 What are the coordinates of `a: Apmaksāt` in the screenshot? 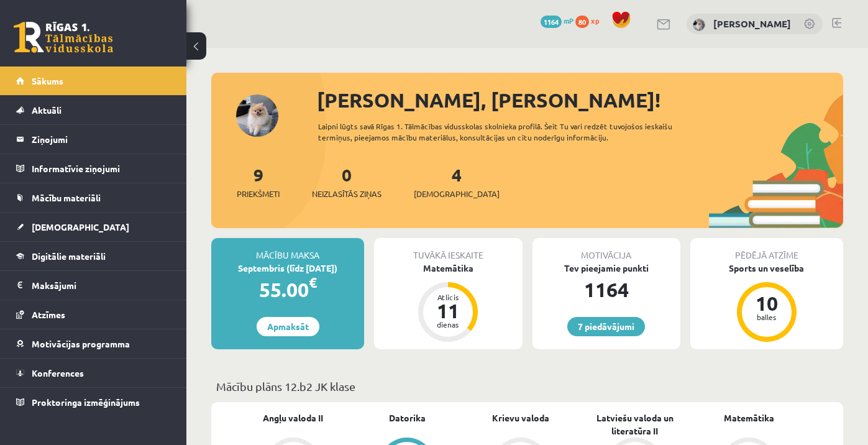 It's located at (288, 326).